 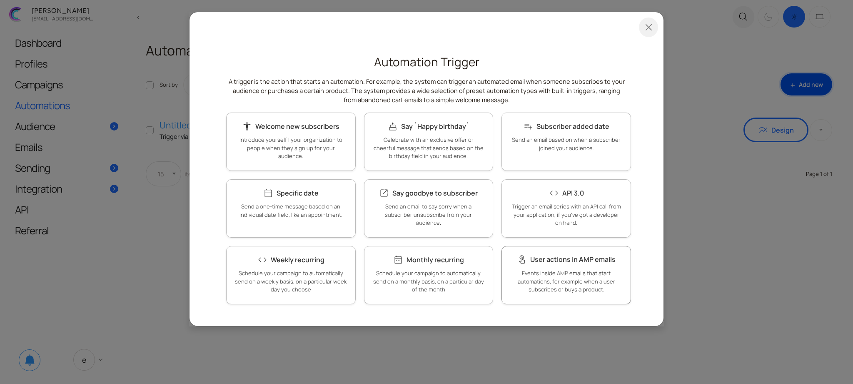 I want to click on p: A trigger is the action that starts an automation. For example, the system can trigger an automat..., so click(x=426, y=90).